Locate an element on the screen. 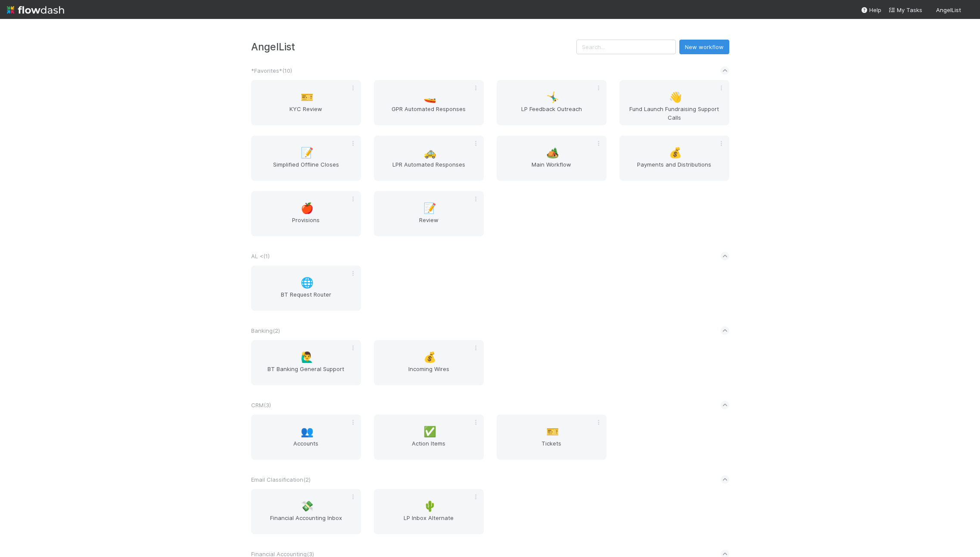 This screenshot has width=980, height=557. span: Simplified Offline Closes is located at coordinates (306, 169).